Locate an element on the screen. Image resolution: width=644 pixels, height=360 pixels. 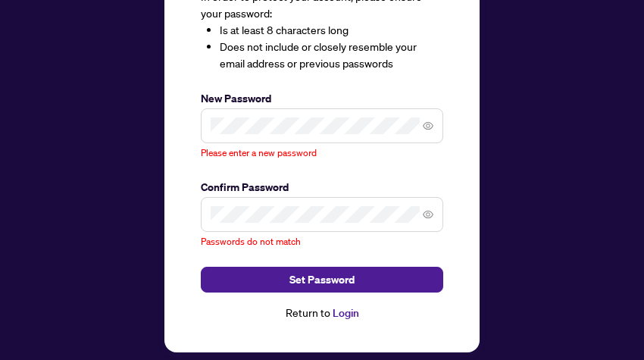
a: Login is located at coordinates (345, 313).